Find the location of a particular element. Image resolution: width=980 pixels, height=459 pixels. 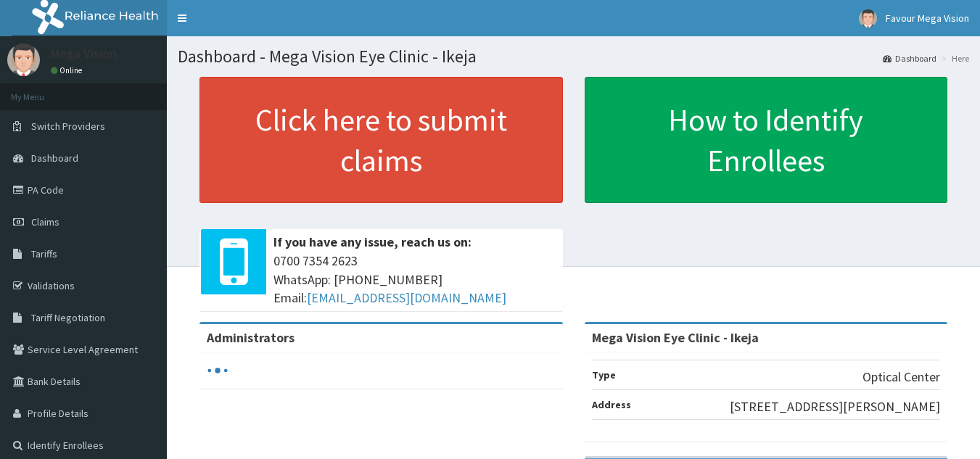

strong: Mega Vision Eye Clinic - Ikeja is located at coordinates (676, 337).